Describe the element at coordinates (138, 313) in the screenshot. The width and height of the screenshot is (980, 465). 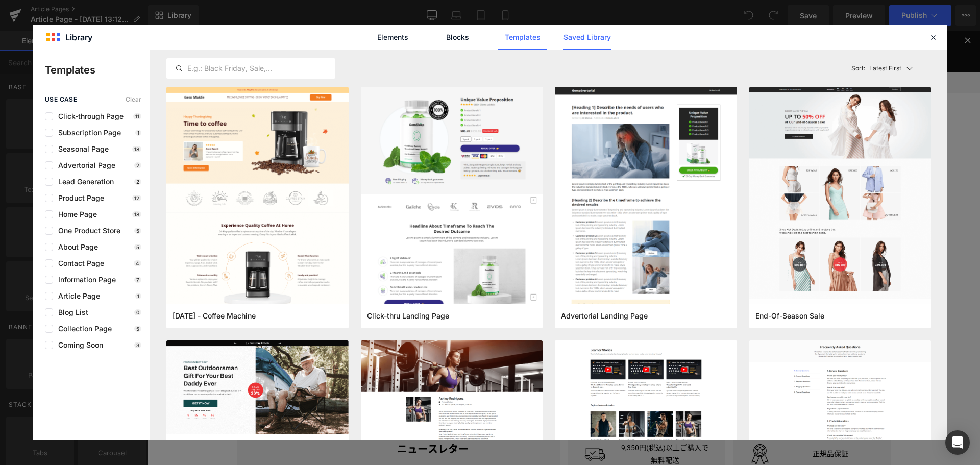
I see `p: 0` at that location.